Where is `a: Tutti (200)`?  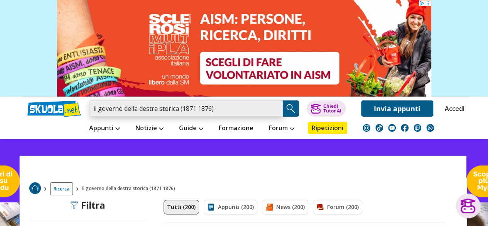 a: Tutti (200) is located at coordinates (181, 207).